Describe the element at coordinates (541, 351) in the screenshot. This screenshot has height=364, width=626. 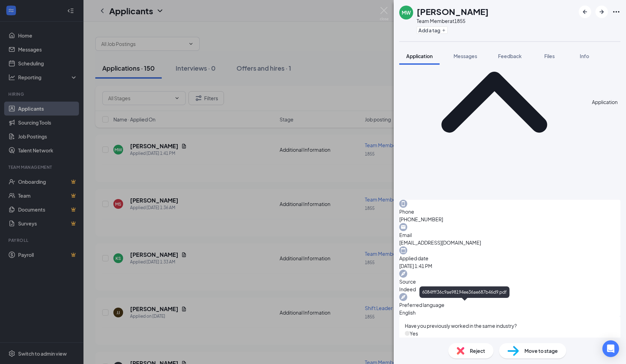
I see `span: Move to stage` at that location.